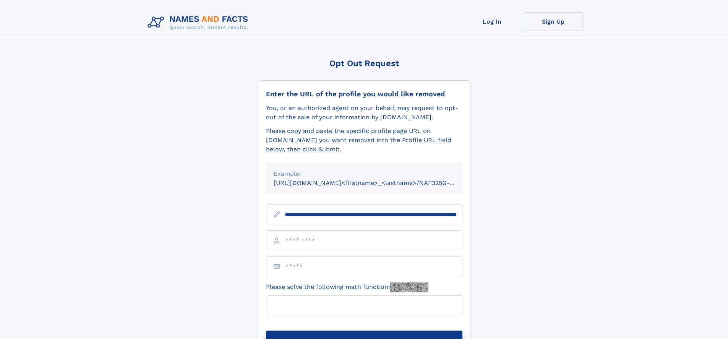 The width and height of the screenshot is (728, 339). I want to click on a: Log In, so click(492, 21).